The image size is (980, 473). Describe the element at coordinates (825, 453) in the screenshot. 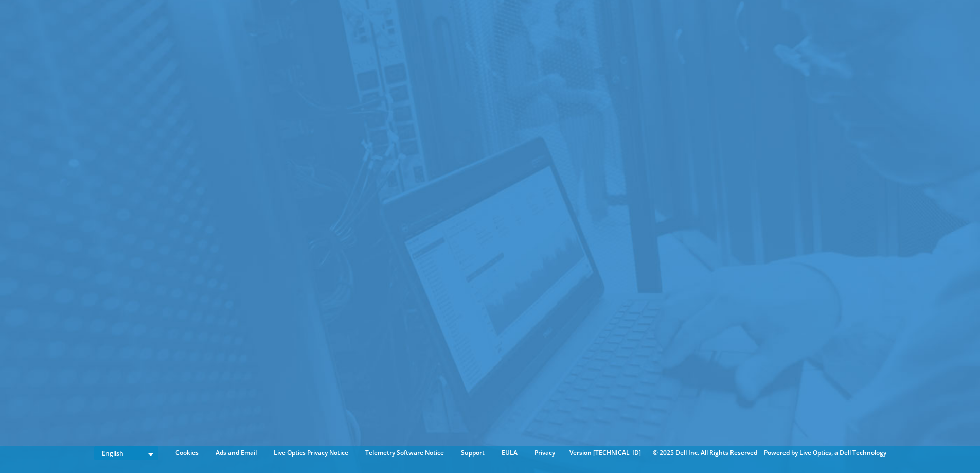

I see `li: Powered by Live Optics, a Dell Technology` at that location.